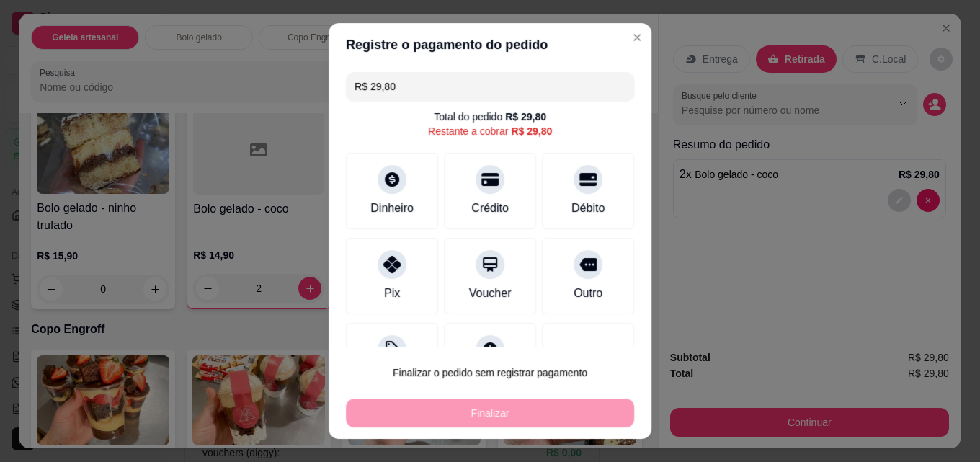 Image resolution: width=980 pixels, height=462 pixels. Describe the element at coordinates (392, 208) in the screenshot. I see `div: Dinheiro` at that location.